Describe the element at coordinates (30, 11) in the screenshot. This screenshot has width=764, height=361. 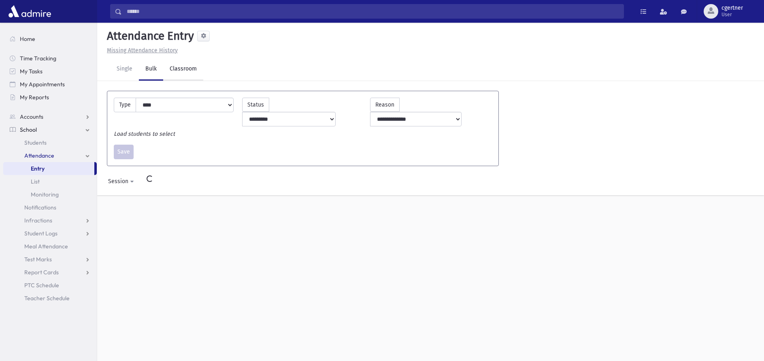
I see `img: AdmirePro` at that location.